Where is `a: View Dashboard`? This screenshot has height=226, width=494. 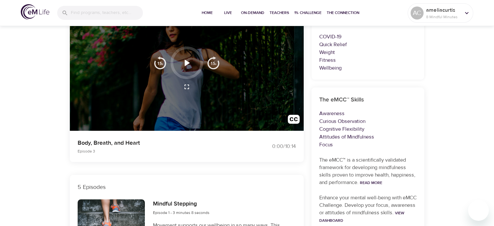 a: View Dashboard is located at coordinates (362, 216).